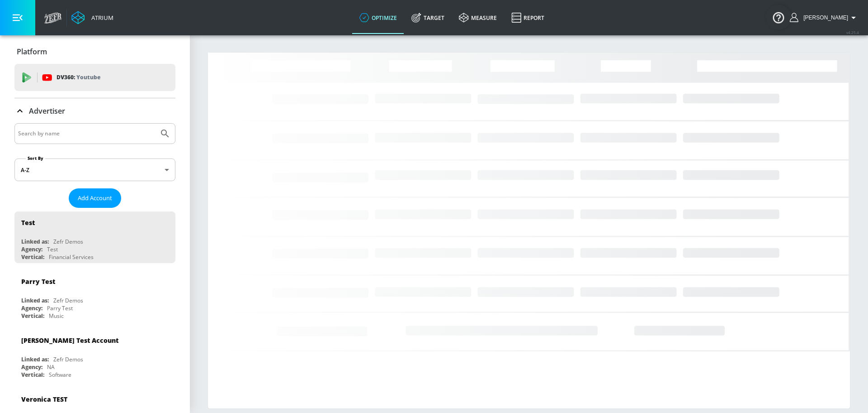  What do you see at coordinates (44, 399) in the screenshot?
I see `div: Veronica TEST` at bounding box center [44, 399].